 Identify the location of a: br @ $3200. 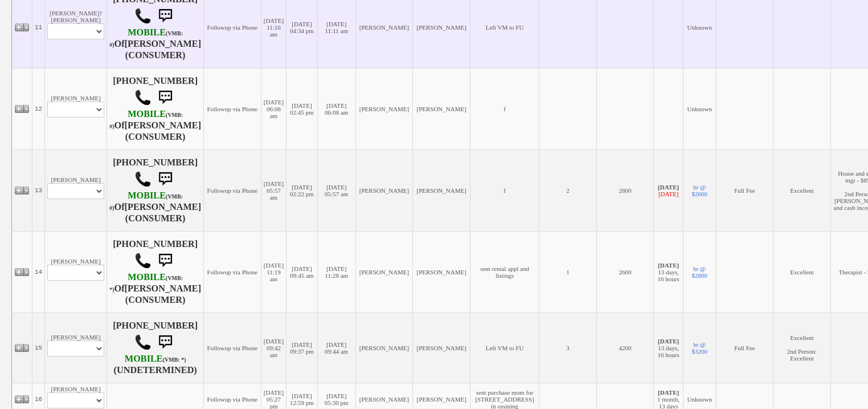
(699, 347).